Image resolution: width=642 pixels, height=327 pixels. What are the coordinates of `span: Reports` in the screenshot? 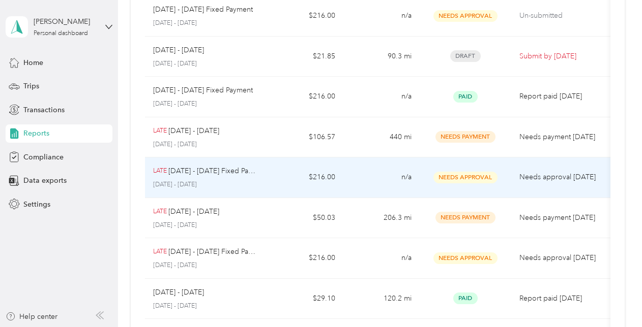 It's located at (36, 133).